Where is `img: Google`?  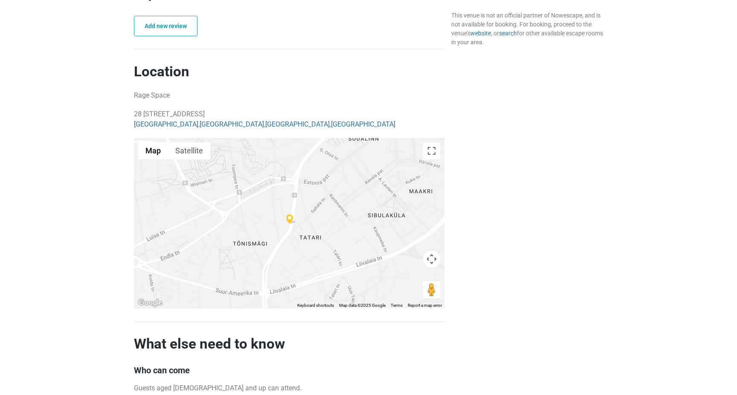
img: Google is located at coordinates (150, 303).